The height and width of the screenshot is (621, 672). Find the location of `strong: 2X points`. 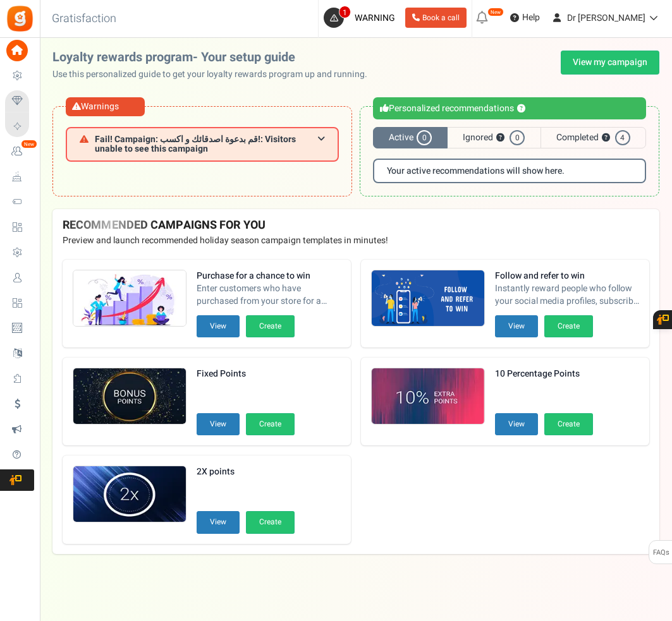

strong: 2X points is located at coordinates (245, 472).